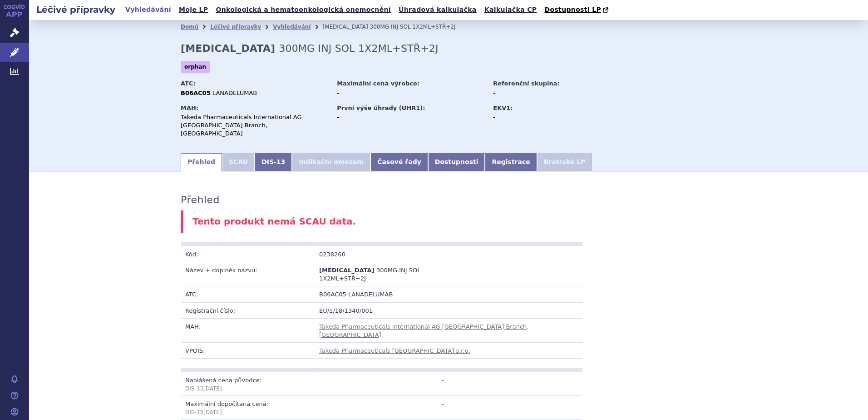 Image resolution: width=868 pixels, height=420 pixels. I want to click on td: Registrační číslo:, so click(247, 310).